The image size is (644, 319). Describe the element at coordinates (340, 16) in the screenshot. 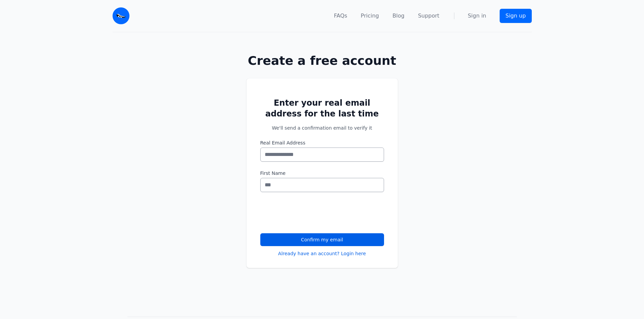

I see `a: FAQs` at that location.